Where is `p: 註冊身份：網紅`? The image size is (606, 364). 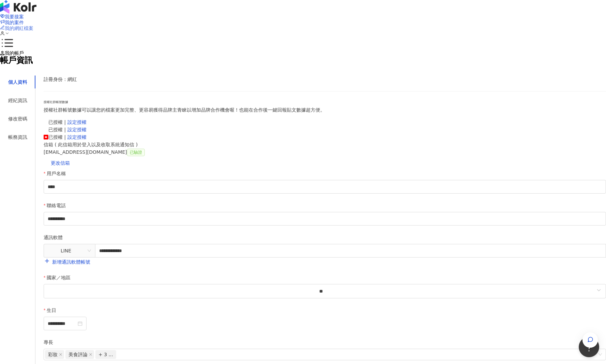
p: 註冊身份：網紅 is located at coordinates (325, 79).